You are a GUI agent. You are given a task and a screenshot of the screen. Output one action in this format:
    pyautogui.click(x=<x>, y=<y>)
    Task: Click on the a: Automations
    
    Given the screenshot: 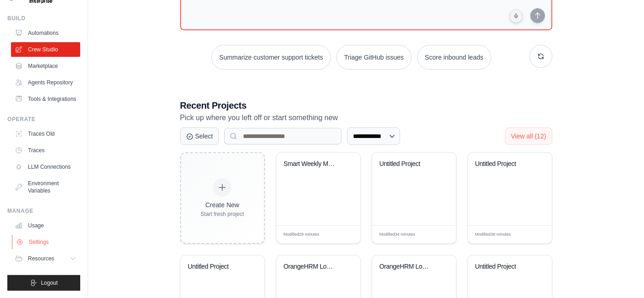 What is the action you would take?
    pyautogui.click(x=45, y=33)
    